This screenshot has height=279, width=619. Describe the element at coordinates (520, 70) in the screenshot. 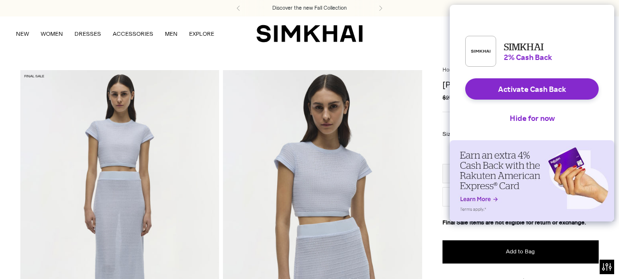

I see `nav: breadcrumbs` at that location.